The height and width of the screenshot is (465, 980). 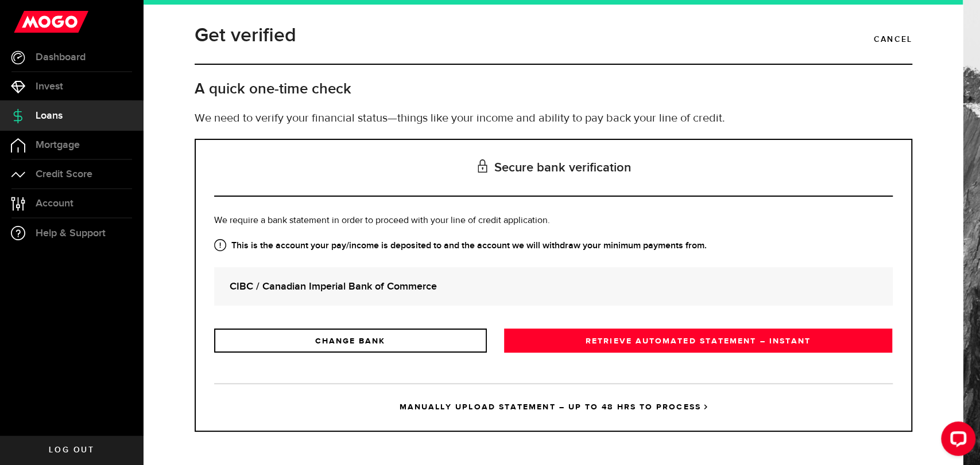 I want to click on h3: Secure bank verification, so click(x=554, y=169).